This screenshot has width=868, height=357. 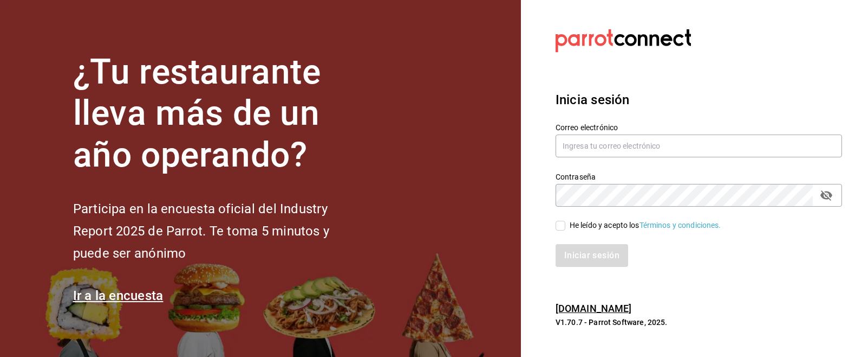 I want to click on h2: Participa en la encuesta oficial del Industry Report 2025 de Parrot. Te toma 5 minutos y puede se..., so click(x=219, y=231).